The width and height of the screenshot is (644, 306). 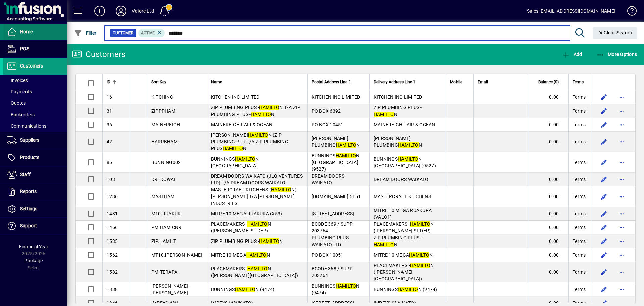 I want to click on a: Settings, so click(x=35, y=209).